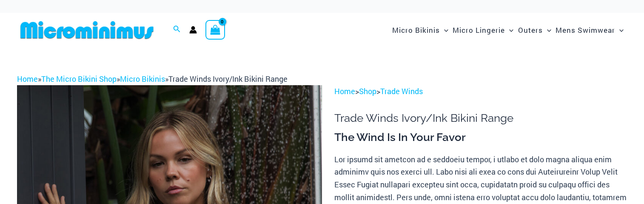 The width and height of the screenshot is (644, 204). What do you see at coordinates (79, 79) in the screenshot?
I see `a: The Micro Bikini Shop` at bounding box center [79, 79].